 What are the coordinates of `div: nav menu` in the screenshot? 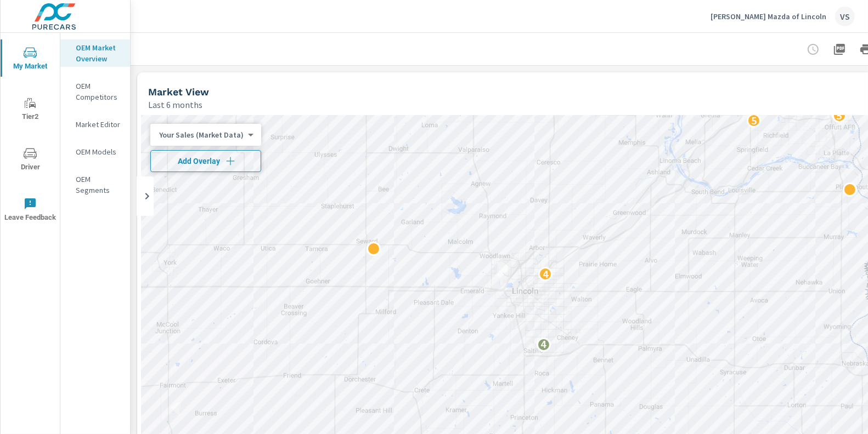 It's located at (31, 134).